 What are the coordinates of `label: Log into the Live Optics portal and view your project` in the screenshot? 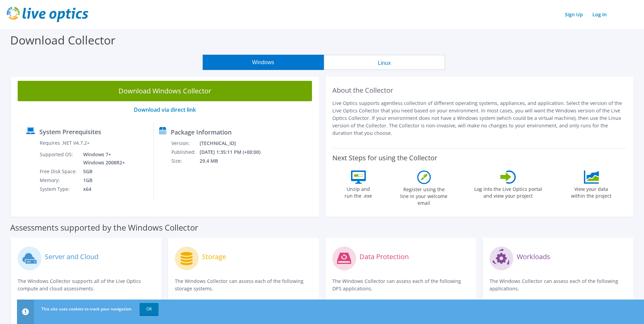 It's located at (508, 191).